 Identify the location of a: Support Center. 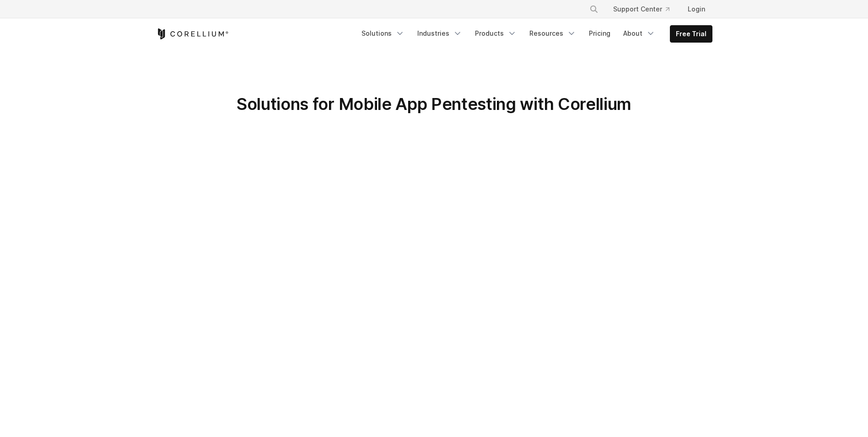
(641, 9).